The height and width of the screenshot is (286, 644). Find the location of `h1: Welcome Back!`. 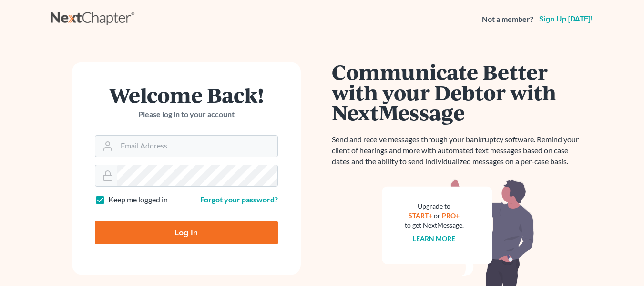

h1: Welcome Back! is located at coordinates (186, 94).